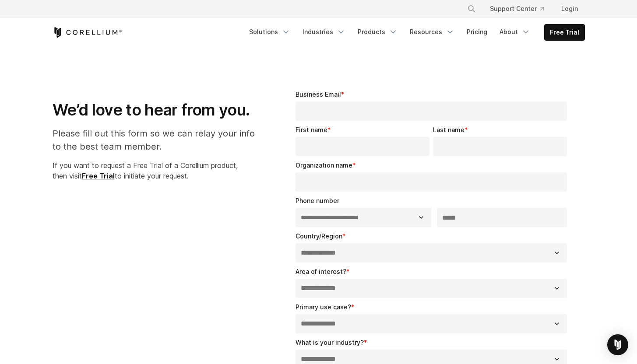 The width and height of the screenshot is (637, 364). Describe the element at coordinates (569, 9) in the screenshot. I see `a: Login` at that location.